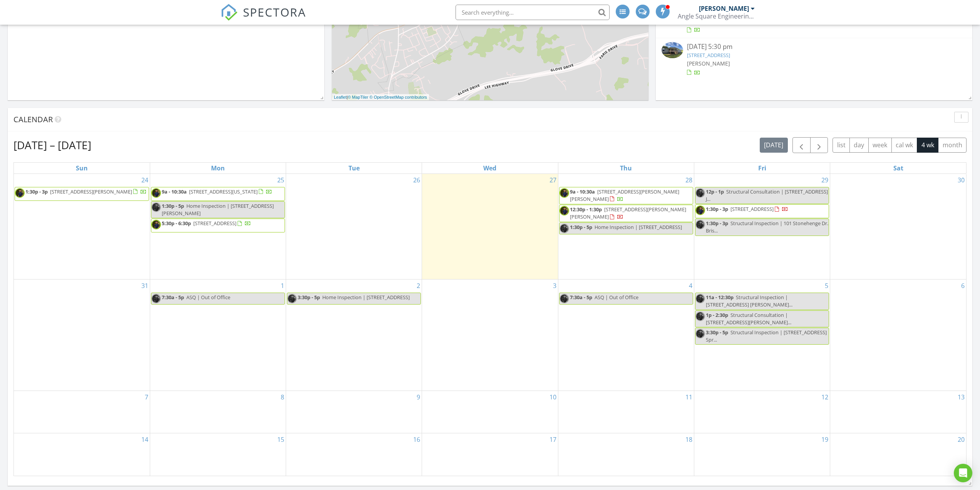 This screenshot has height=490, width=980. I want to click on a: Go to September 16, 2025, so click(417, 439).